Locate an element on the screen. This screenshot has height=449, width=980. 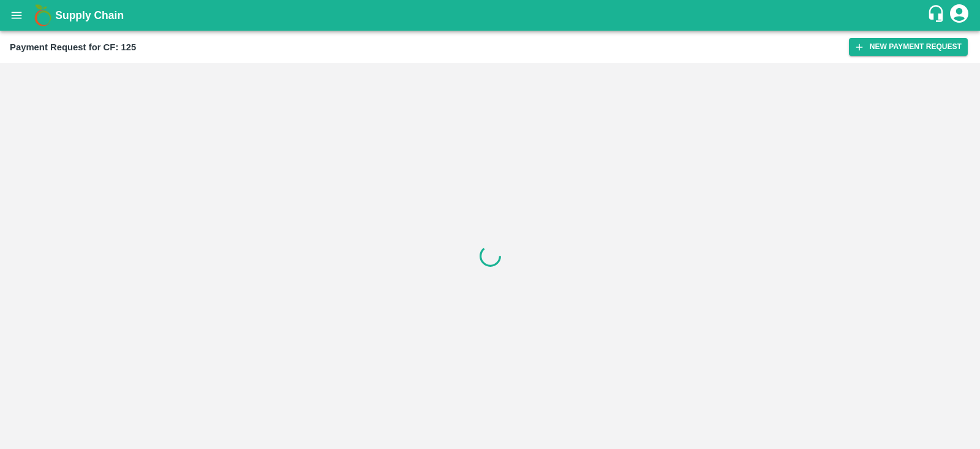
div: customer-support is located at coordinates (937, 15).